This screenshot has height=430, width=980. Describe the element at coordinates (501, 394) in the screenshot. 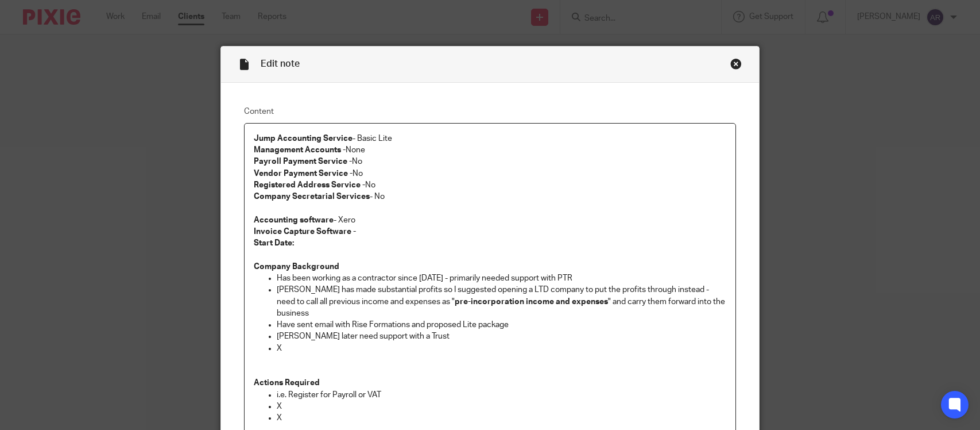

I see `p: i.e. Register for Payroll or VAT` at that location.